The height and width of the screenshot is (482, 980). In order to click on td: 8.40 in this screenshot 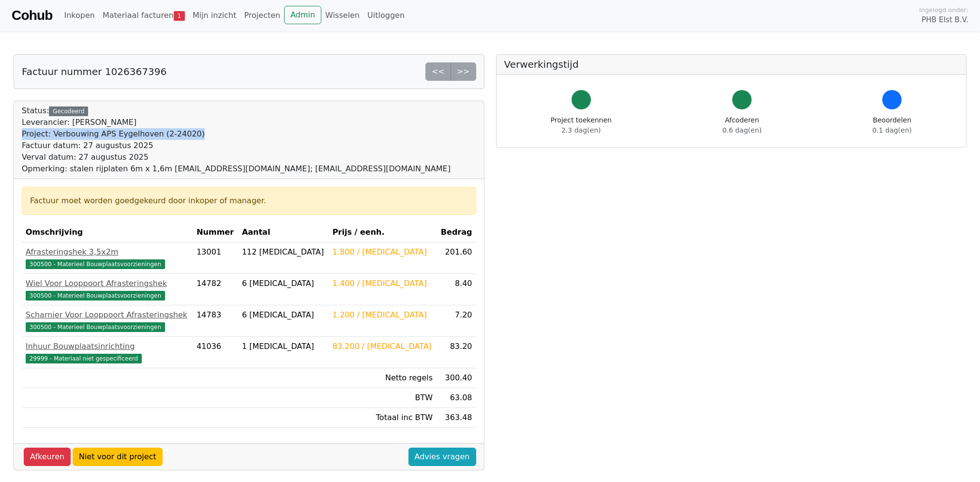, I will do `click(456, 289)`.